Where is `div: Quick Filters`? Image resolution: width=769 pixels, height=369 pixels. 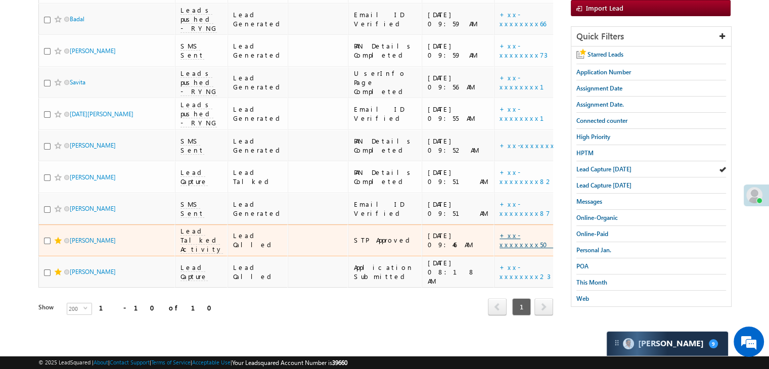 div: Quick Filters is located at coordinates (651, 36).